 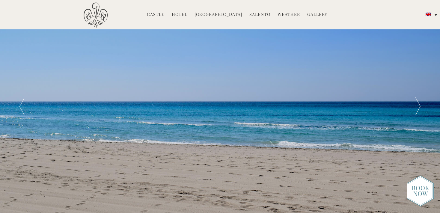 I want to click on img: new-booknow.png, so click(x=421, y=191).